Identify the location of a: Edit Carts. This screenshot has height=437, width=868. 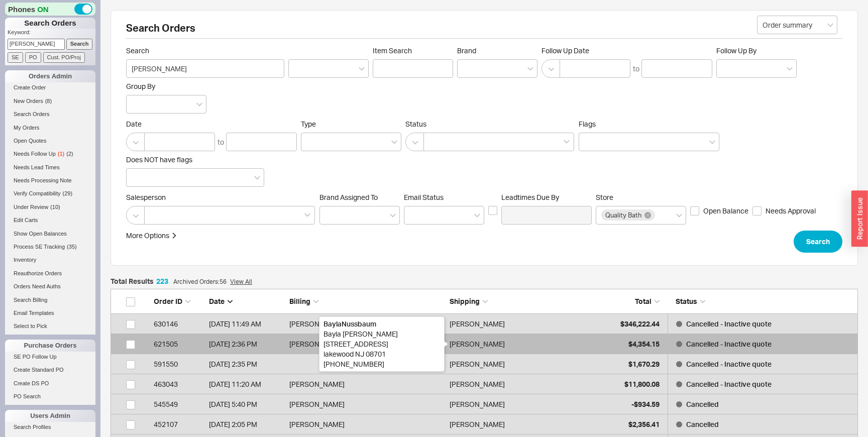
(50, 220).